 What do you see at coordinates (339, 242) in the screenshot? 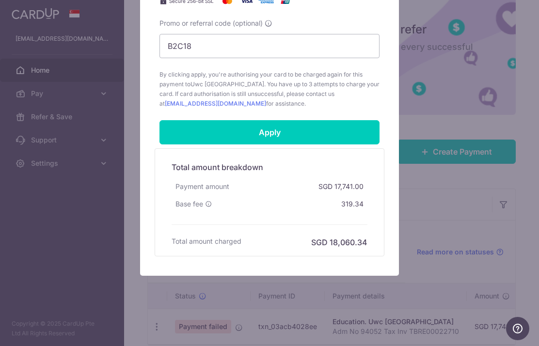
I see `h6: SGD 18,060.34` at bounding box center [339, 242].